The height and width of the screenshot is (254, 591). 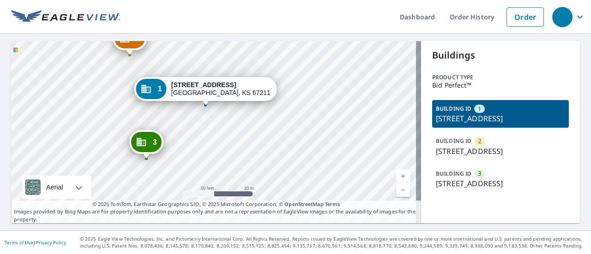 What do you see at coordinates (332, 204) in the screenshot?
I see `a: Terms` at bounding box center [332, 204].